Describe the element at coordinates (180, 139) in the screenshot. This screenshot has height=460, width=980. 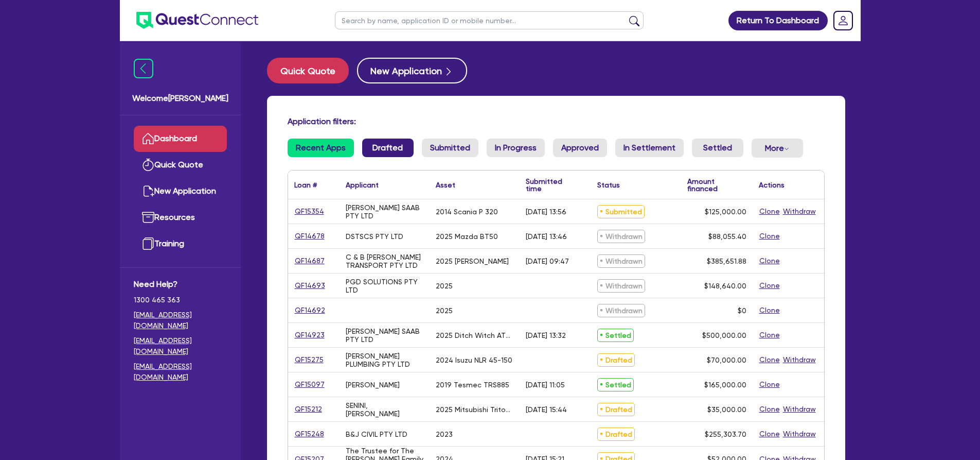
I see `a: Dashboard` at that location.